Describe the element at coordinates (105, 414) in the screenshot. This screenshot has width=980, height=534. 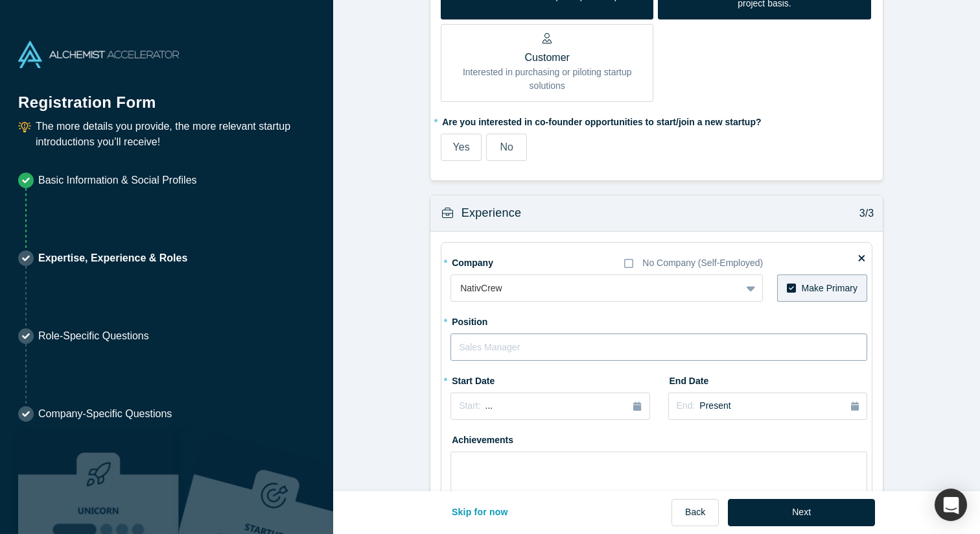
I see `p: Company-Specific Questions` at that location.